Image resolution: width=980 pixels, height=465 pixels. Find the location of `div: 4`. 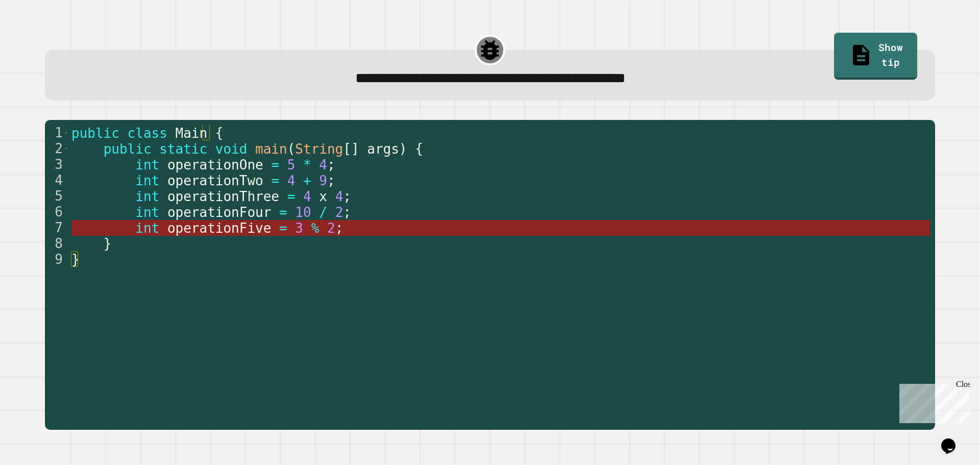

div: 4 is located at coordinates (57, 180).